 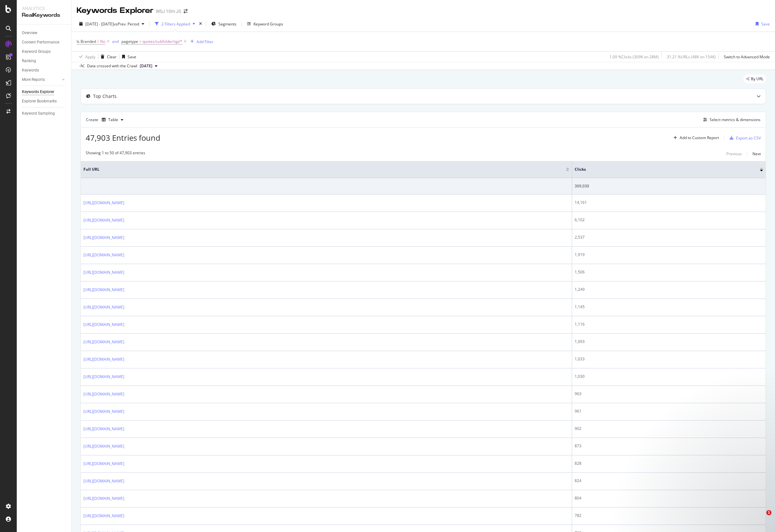 What do you see at coordinates (669, 411) in the screenshot?
I see `div: 961` at bounding box center [669, 411].